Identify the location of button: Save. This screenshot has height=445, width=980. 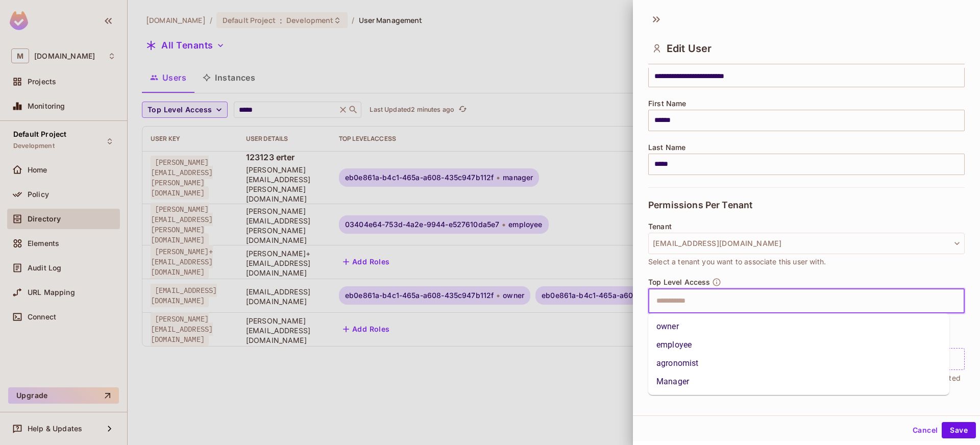
(958, 430).